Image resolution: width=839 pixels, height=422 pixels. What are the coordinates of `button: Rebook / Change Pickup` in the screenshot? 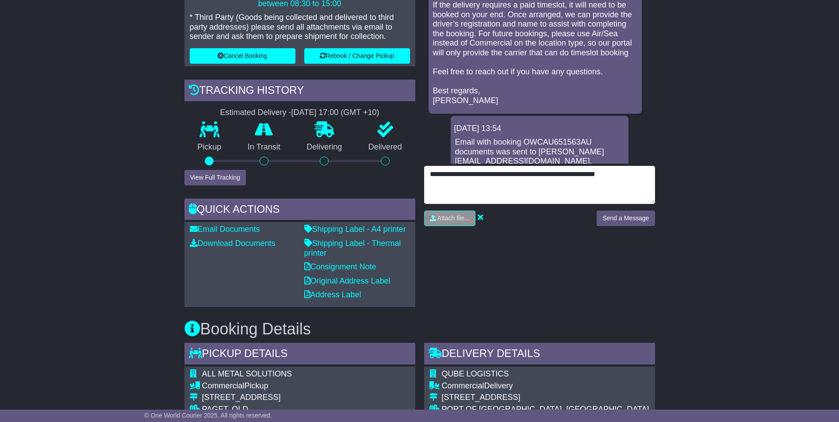 It's located at (357, 56).